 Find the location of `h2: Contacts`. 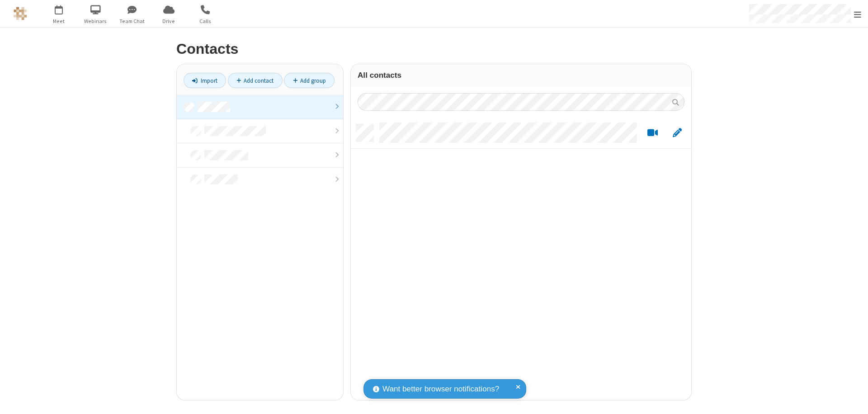

h2: Contacts is located at coordinates (434, 49).